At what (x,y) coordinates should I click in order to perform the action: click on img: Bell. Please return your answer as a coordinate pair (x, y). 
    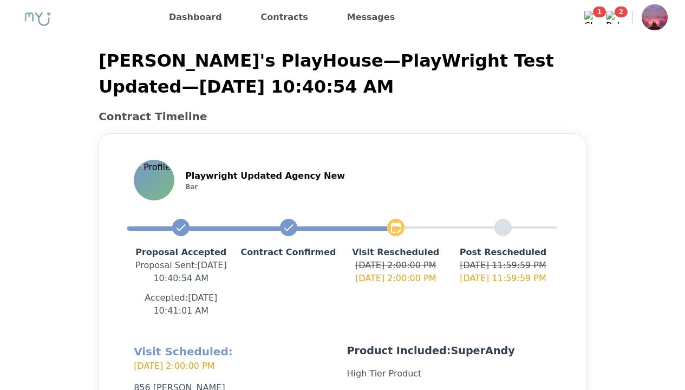
    Looking at the image, I should click on (613, 17).